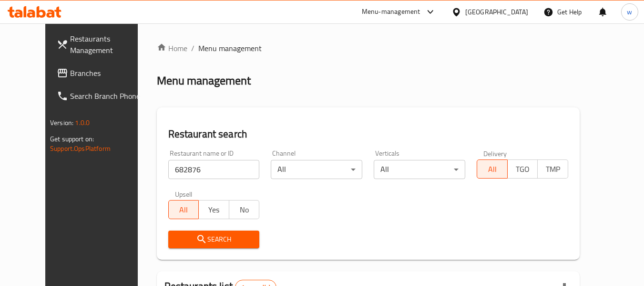  What do you see at coordinates (101, 45) in the screenshot?
I see `a: Restaurants Management` at bounding box center [101, 45].